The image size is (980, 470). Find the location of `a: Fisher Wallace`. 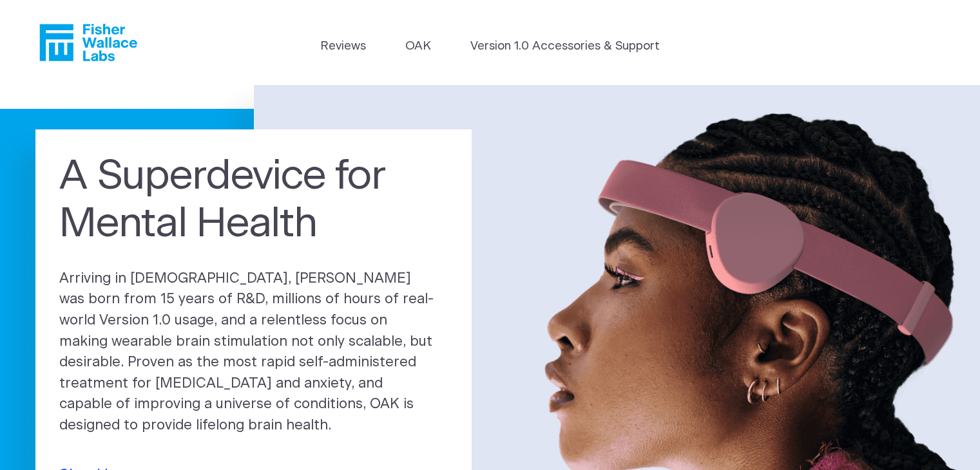

a: Fisher Wallace is located at coordinates (88, 43).